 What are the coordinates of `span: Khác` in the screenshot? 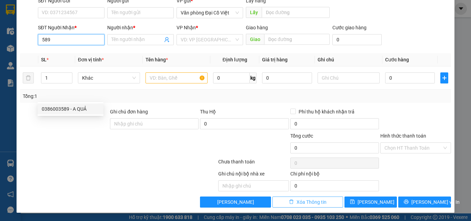 It's located at (109, 78).